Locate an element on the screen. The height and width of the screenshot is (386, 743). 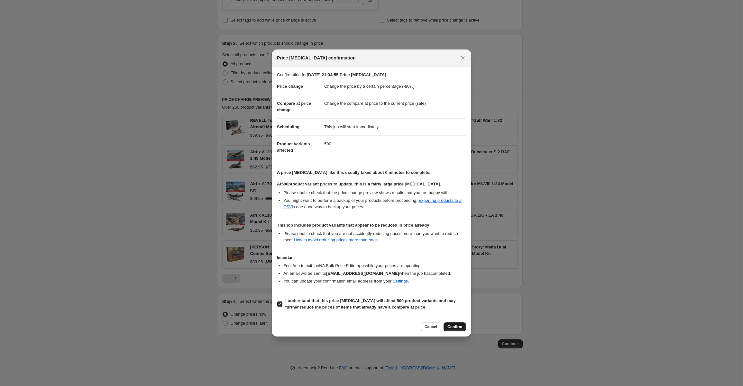
dd: Change the price by a certain percentage (-80%) is located at coordinates (395, 87).